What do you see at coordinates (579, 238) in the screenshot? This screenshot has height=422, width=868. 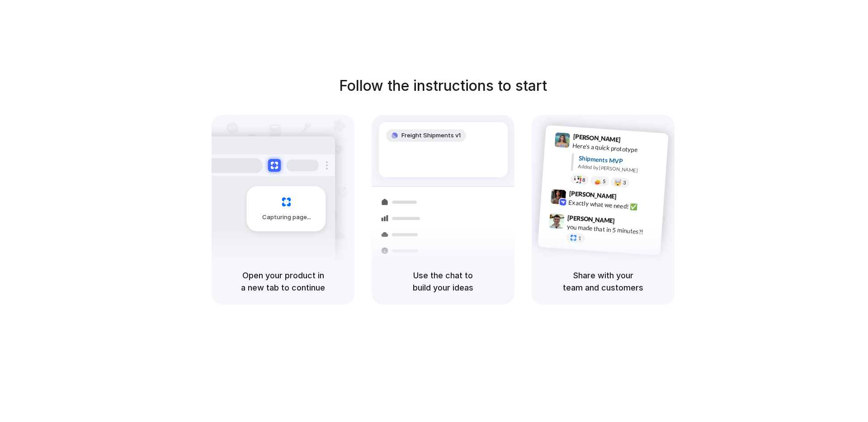 I see `span: 1` at bounding box center [579, 238].